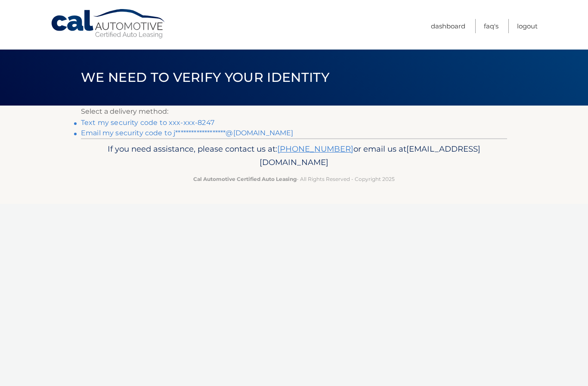 This screenshot has height=386, width=588. What do you see at coordinates (294, 156) in the screenshot?
I see `p: If you need assistance, please contact us at: or email us at` at bounding box center [294, 156].